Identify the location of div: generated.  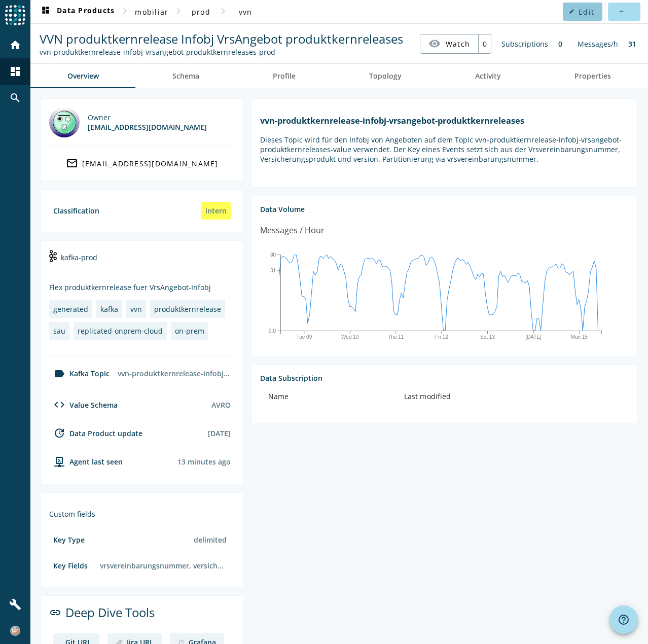
(70, 309).